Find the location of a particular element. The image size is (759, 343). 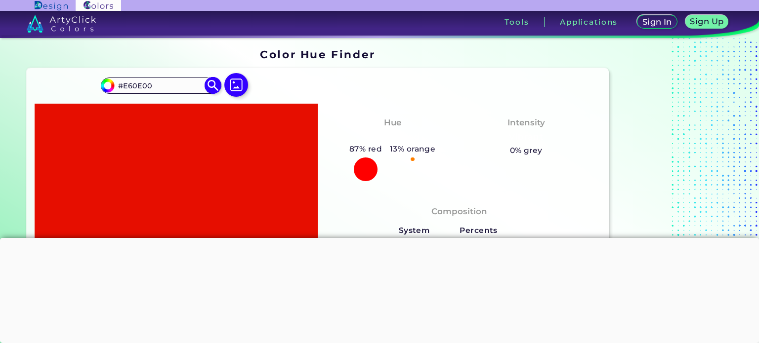

h4: Composition is located at coordinates (459, 211).